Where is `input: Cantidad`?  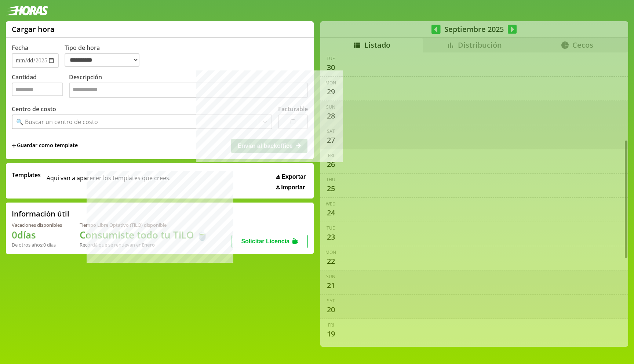
input: Cantidad is located at coordinates (37, 89).